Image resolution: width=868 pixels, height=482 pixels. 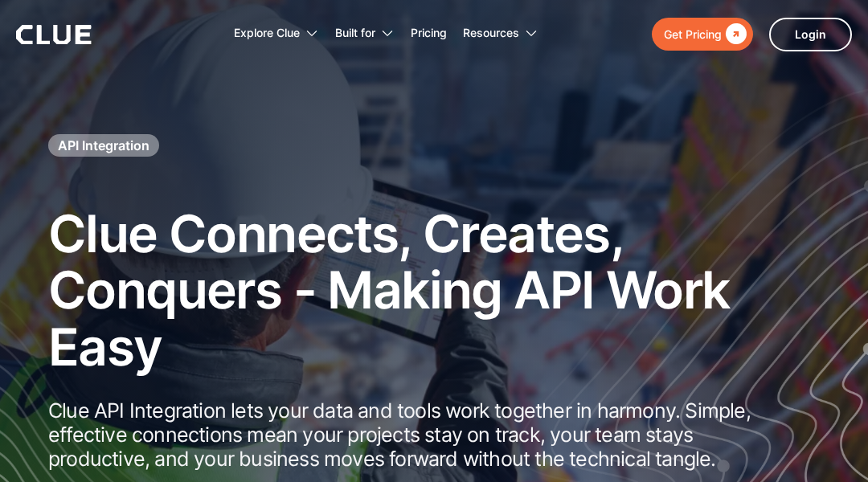 I want to click on div: Resources, so click(x=491, y=33).